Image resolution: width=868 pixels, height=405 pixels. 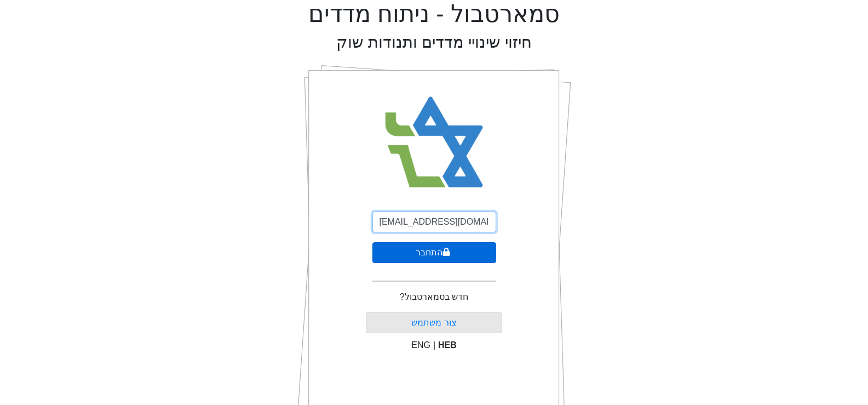 What do you see at coordinates (434, 222) in the screenshot?
I see `input: אימייל` at bounding box center [434, 222].